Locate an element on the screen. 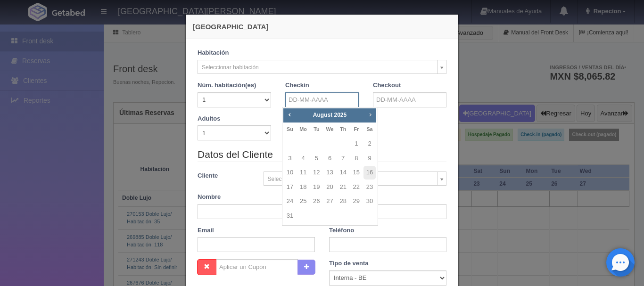 This screenshot has height=286, width=644. a: 12 is located at coordinates (316, 172).